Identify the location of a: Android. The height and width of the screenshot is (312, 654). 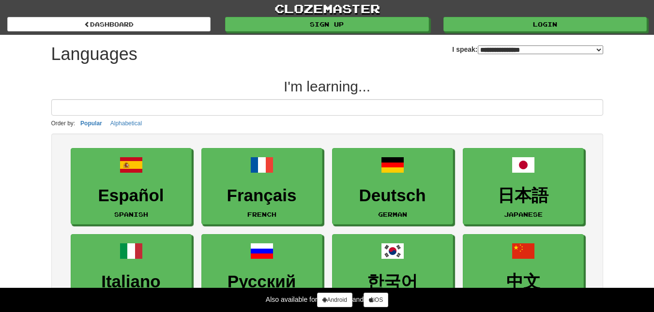
(334, 300).